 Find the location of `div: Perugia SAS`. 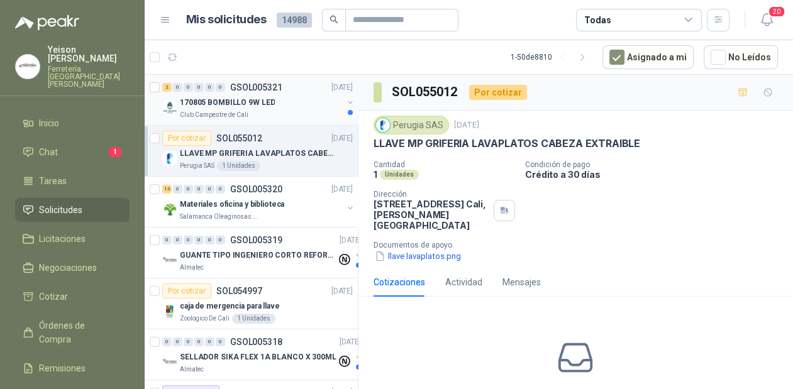

div: Perugia SAS is located at coordinates (411, 125).